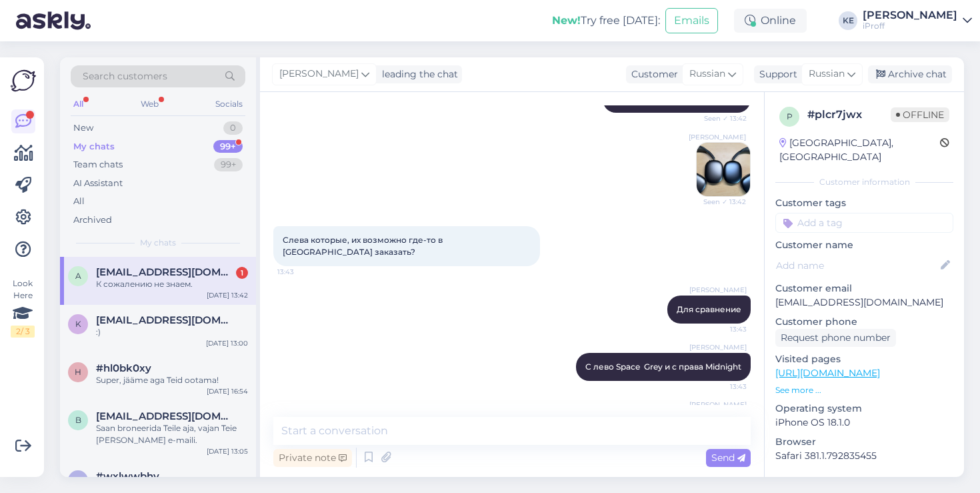 The height and width of the screenshot is (493, 980). What do you see at coordinates (98, 165) in the screenshot?
I see `div: Team chats` at bounding box center [98, 165].